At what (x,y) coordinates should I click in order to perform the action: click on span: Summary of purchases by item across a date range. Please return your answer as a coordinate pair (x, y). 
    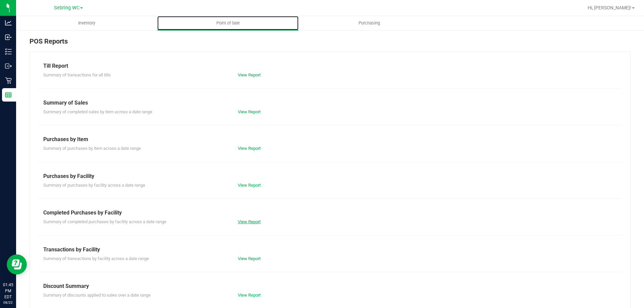
    Looking at the image, I should click on (92, 148).